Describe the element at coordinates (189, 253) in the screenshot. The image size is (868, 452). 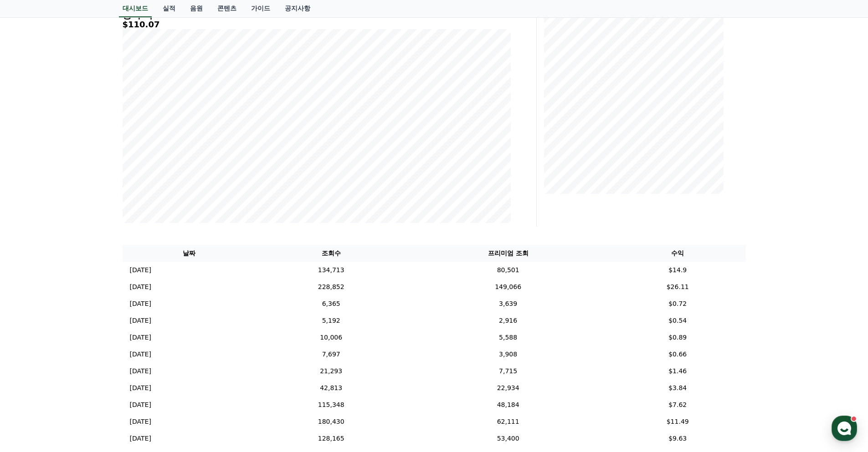
I see `th: 날짜` at that location.